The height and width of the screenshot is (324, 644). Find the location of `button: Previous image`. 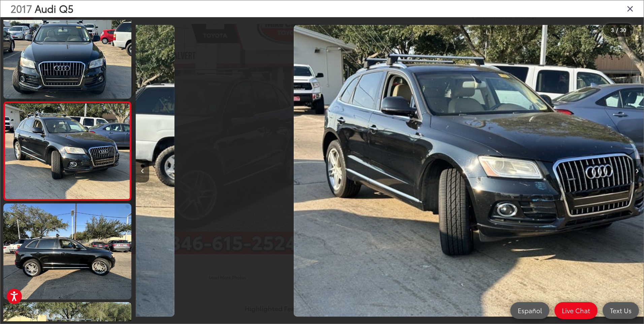

button: Previous image is located at coordinates (142, 170).